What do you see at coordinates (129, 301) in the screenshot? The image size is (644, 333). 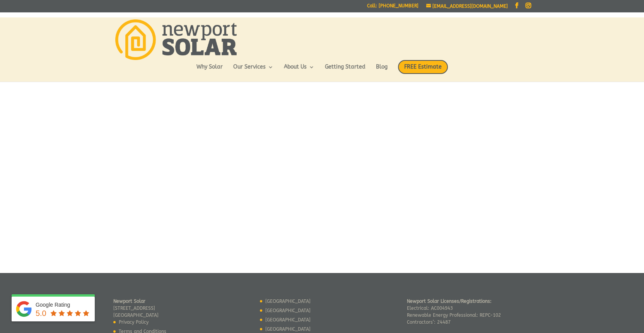 I see `strong: Newport Solar` at bounding box center [129, 301].